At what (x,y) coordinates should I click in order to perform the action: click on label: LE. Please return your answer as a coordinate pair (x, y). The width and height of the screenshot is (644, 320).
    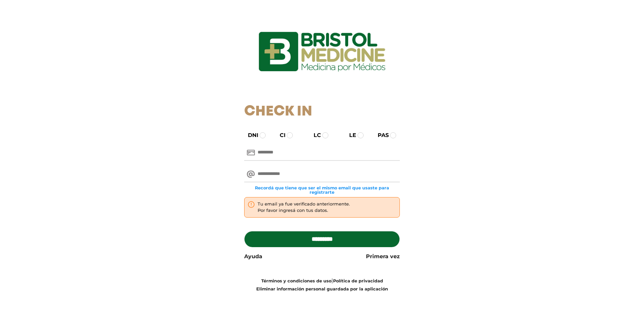
    Looking at the image, I should click on (349, 135).